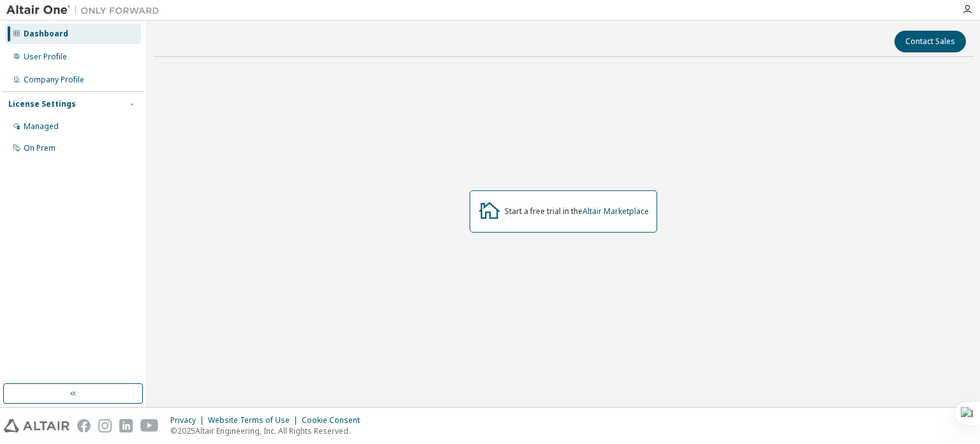 This screenshot has height=444, width=980. What do you see at coordinates (616, 211) in the screenshot?
I see `a: Altair Marketplace` at bounding box center [616, 211].